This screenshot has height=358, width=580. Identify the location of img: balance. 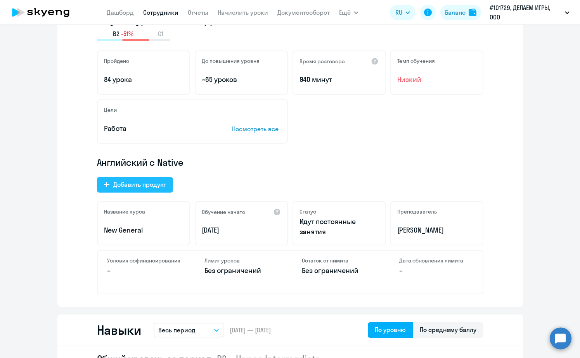
(472, 12).